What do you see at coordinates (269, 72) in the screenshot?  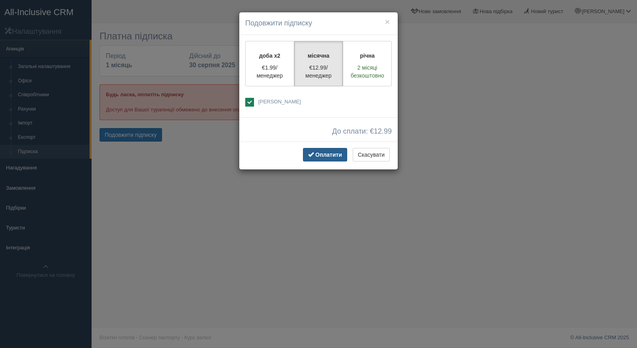 I see `p: €1.99/менеджер` at bounding box center [269, 72].